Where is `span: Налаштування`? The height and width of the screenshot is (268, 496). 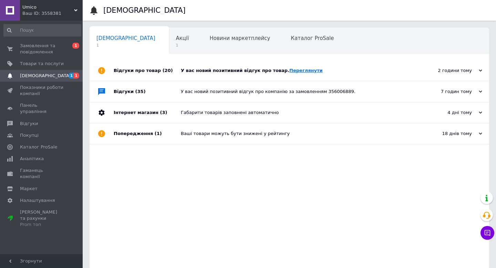
span: Налаштування is located at coordinates (38, 201).